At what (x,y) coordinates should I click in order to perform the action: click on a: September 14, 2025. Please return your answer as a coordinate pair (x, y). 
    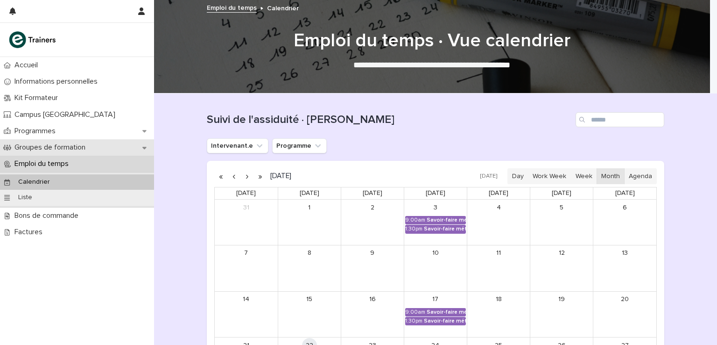
    Looking at the image, I should click on (246, 299).